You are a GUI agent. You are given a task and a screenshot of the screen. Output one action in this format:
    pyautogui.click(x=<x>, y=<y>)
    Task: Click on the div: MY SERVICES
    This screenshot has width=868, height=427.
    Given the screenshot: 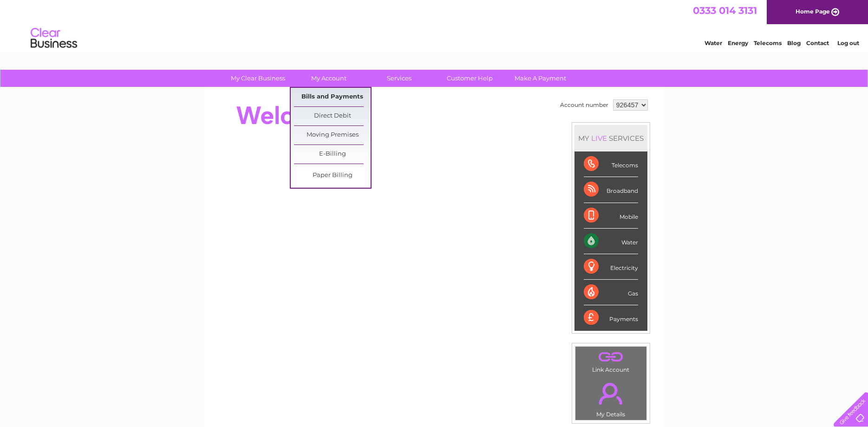 What is the action you would take?
    pyautogui.click(x=610, y=138)
    